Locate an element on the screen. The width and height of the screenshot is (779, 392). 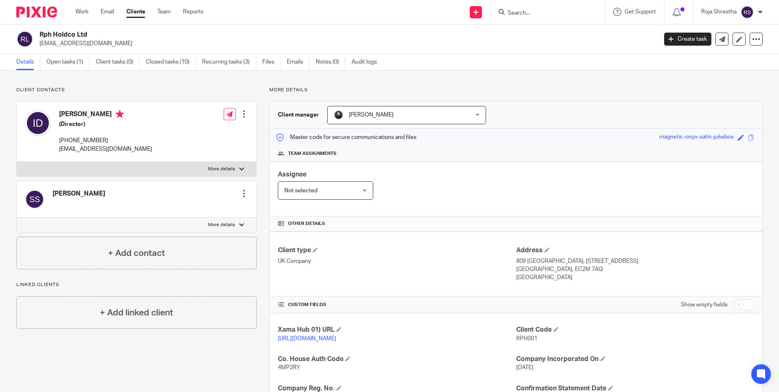
h4: Client Code is located at coordinates (635, 329).